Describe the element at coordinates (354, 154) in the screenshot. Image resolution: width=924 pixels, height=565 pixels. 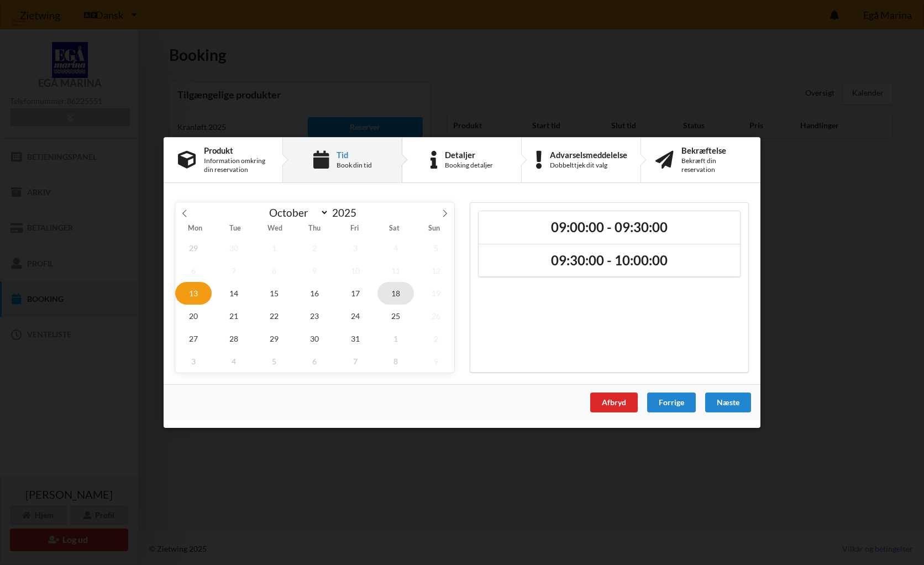
I see `div: Tid` at that location.